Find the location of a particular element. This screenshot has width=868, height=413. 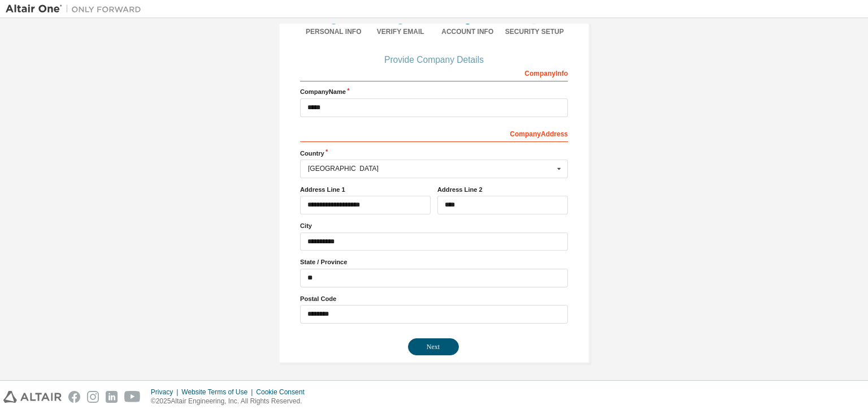

button: Next is located at coordinates (434, 347).